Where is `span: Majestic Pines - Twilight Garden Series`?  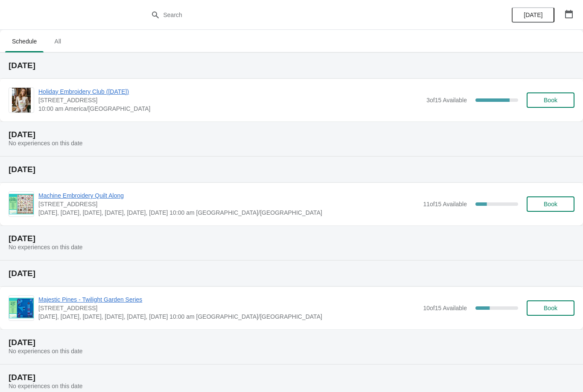
span: Majestic Pines - Twilight Garden Series is located at coordinates (228, 299).